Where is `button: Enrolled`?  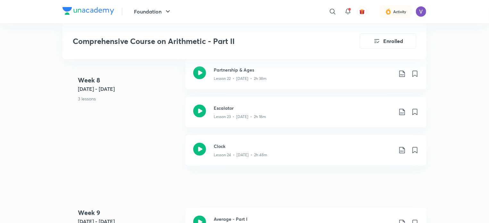 button: Enrolled is located at coordinates (388, 41).